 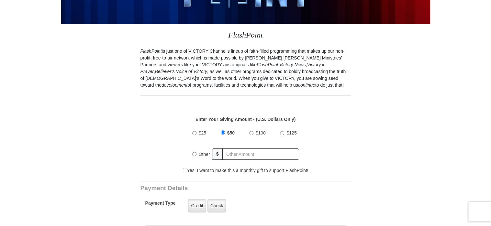 I want to click on strong: Enter Your Giving Amount - (U.S. Dollars Only), so click(x=245, y=119).